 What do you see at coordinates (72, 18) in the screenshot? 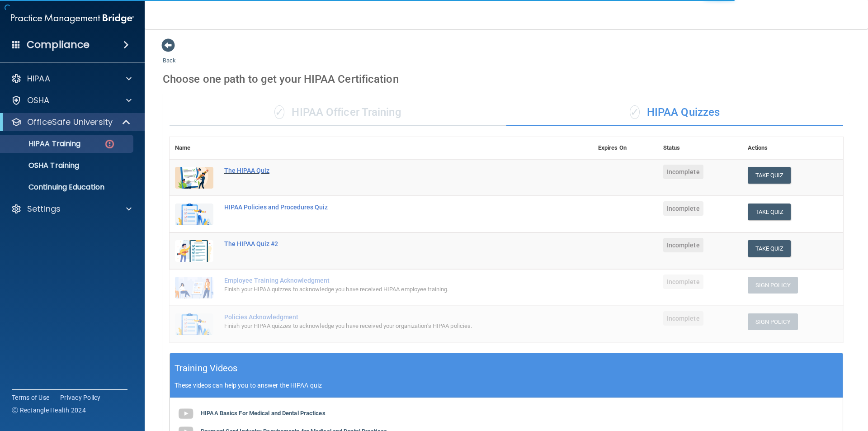
I see `img: PMB logo` at bounding box center [72, 18].